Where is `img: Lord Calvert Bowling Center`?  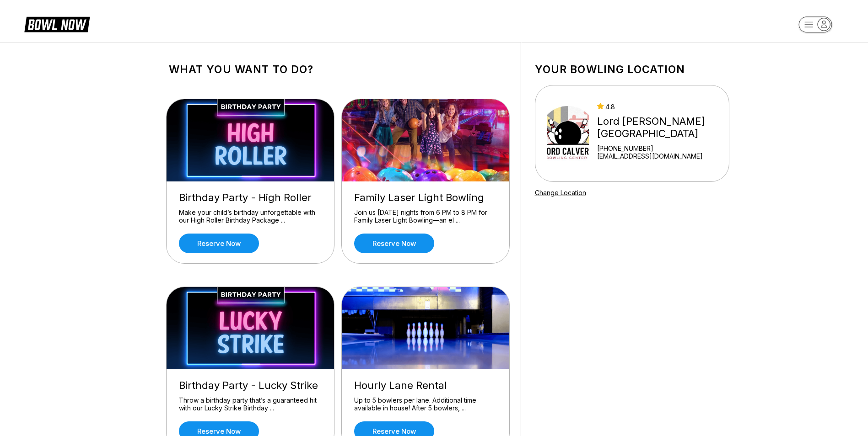
img: Lord Calvert Bowling Center is located at coordinates (568, 134).